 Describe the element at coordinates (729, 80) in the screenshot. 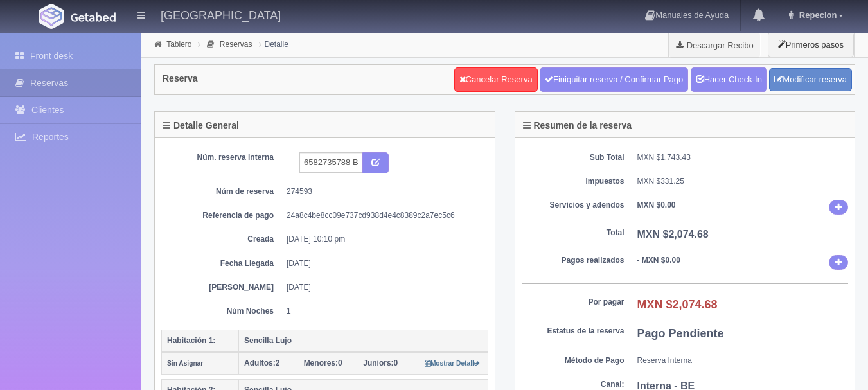

I see `a: Hacer Check-In` at that location.